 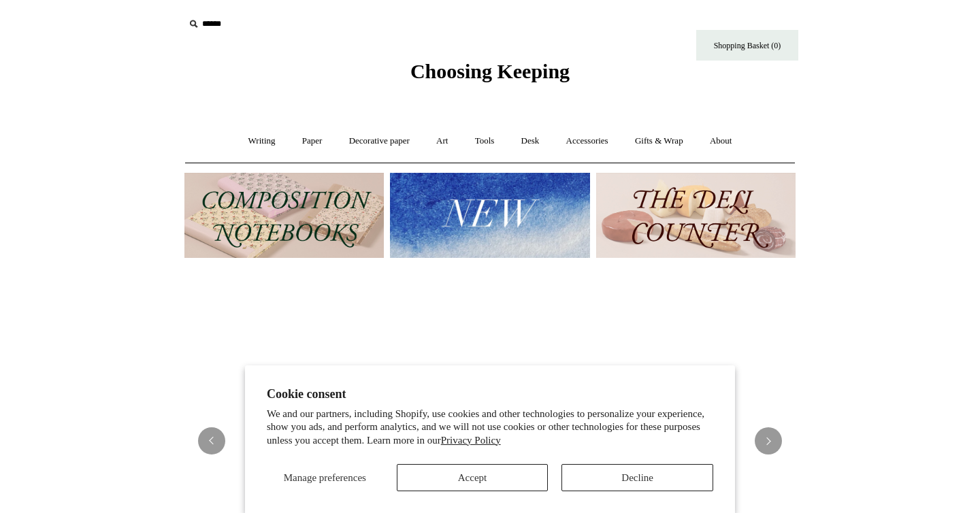 I want to click on img: The Deli Counter, so click(x=696, y=215).